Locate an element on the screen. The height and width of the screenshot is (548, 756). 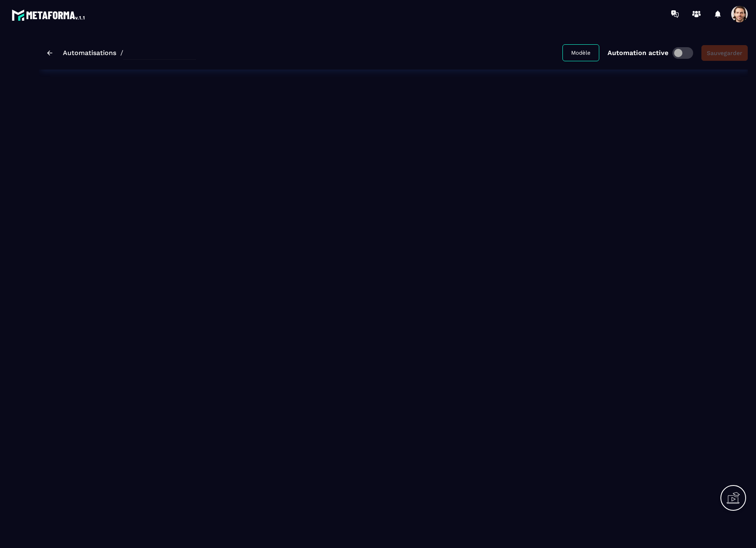
button: Modèle is located at coordinates (580, 52).